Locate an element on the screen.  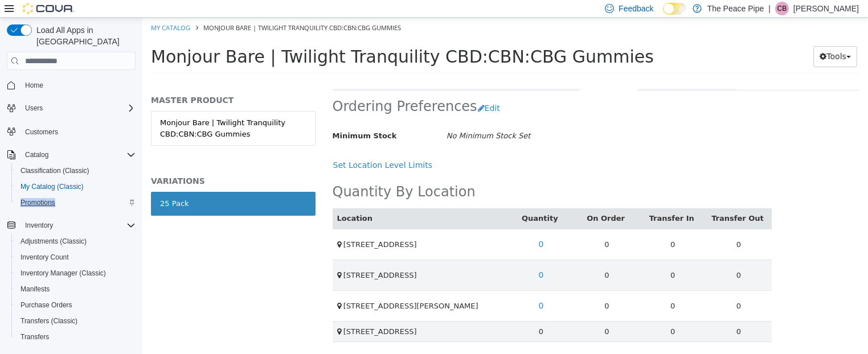
button: Promotions is located at coordinates (76, 203).